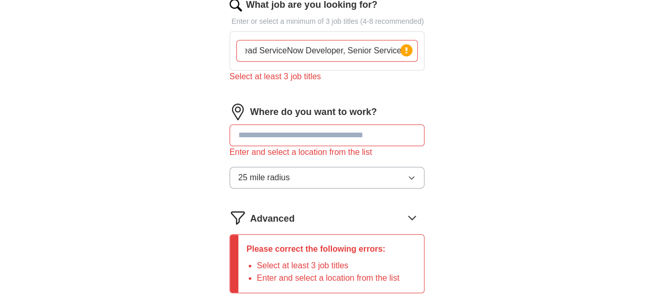 This screenshot has width=654, height=303. I want to click on img: location.png, so click(238, 112).